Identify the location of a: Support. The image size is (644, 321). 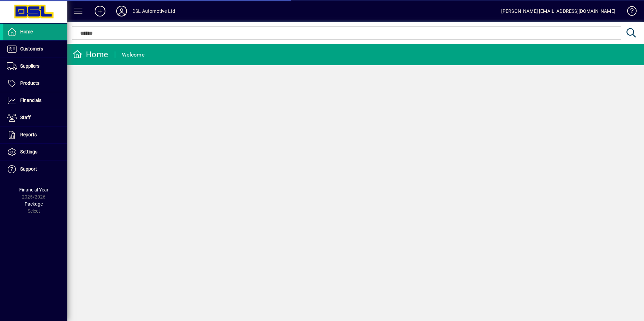
(36, 170).